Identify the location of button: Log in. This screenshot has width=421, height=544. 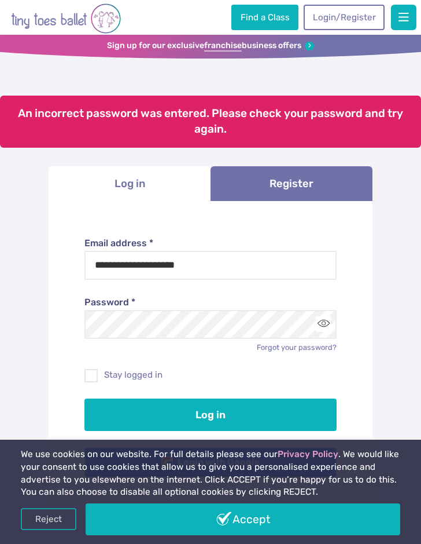
(211, 414).